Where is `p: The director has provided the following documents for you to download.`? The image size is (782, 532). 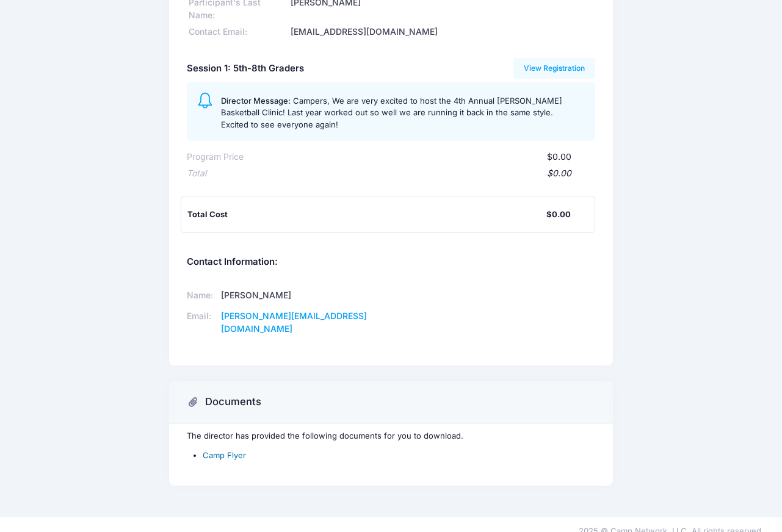 p: The director has provided the following documents for you to download. is located at coordinates (391, 437).